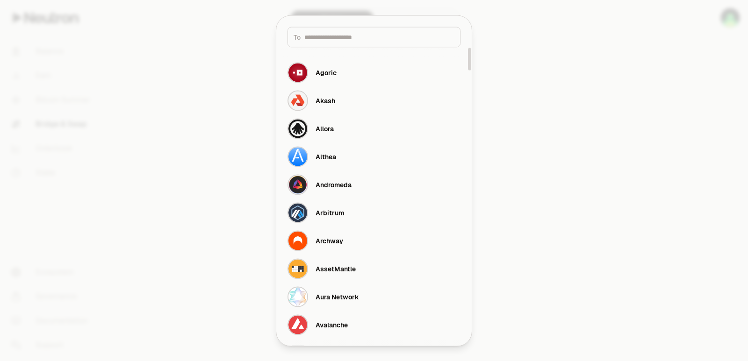 Image resolution: width=748 pixels, height=361 pixels. I want to click on div: Avalanche, so click(331, 325).